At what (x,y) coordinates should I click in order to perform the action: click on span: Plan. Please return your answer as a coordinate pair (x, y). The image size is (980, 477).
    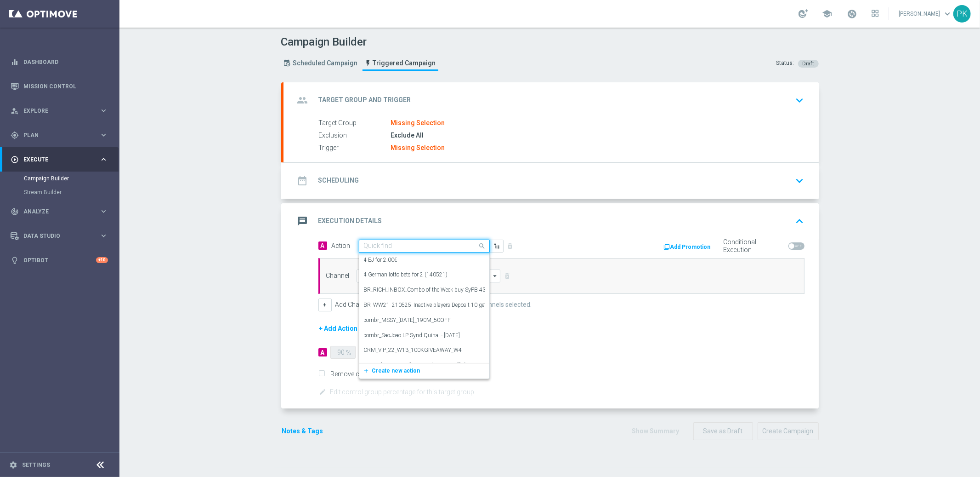
    Looking at the image, I should click on (61, 135).